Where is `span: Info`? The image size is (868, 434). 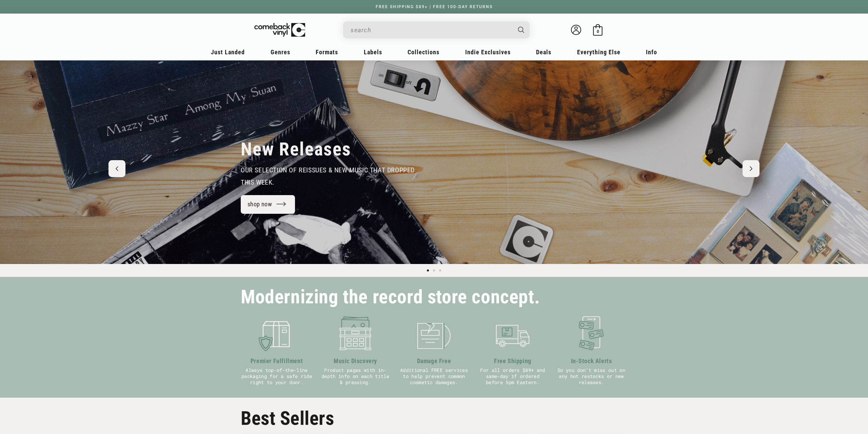
span: Info is located at coordinates (651, 52).